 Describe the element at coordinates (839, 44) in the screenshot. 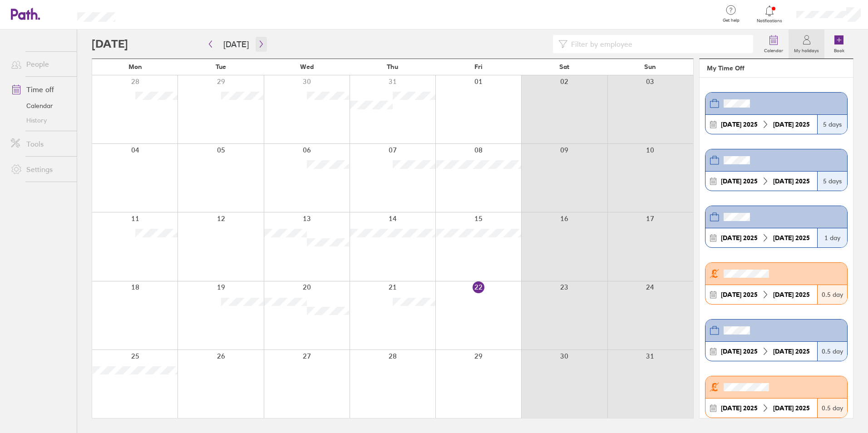

I see `a: Book` at that location.